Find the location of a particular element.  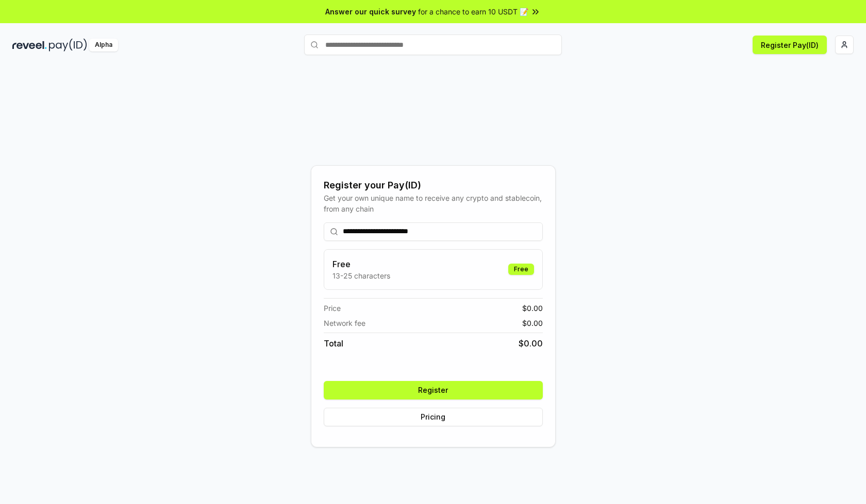

p: 13-25 characters is located at coordinates (362, 275).